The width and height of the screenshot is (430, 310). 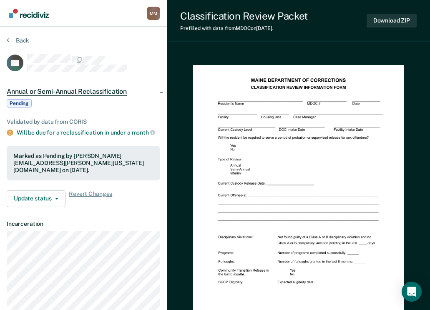 I want to click on div: Validated by data from CORIS, so click(x=83, y=122).